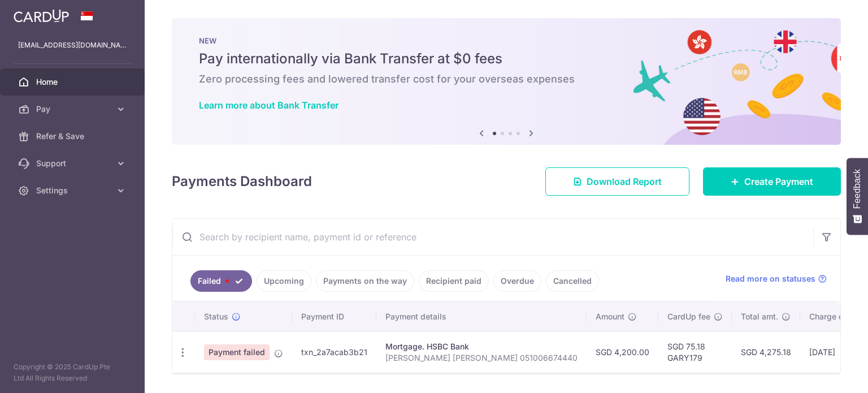 This screenshot has height=393, width=868. Describe the element at coordinates (689, 317) in the screenshot. I see `span: CardUp fee` at that location.